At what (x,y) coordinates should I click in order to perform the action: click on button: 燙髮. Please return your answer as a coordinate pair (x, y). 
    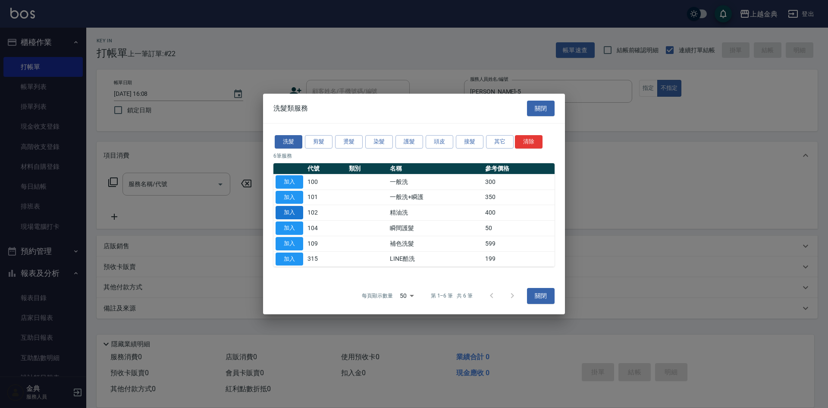
    Looking at the image, I should click on (349, 141).